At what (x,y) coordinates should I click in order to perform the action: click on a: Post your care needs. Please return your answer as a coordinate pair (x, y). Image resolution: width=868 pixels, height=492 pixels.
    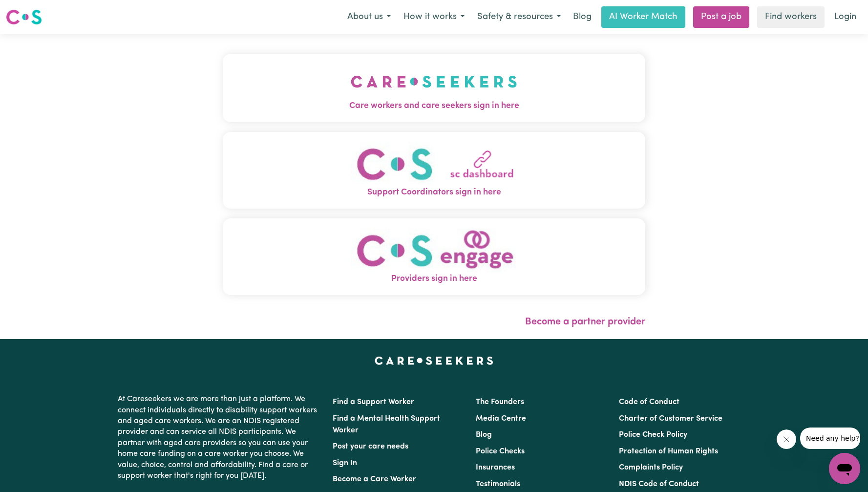
    Looking at the image, I should click on (370, 447).